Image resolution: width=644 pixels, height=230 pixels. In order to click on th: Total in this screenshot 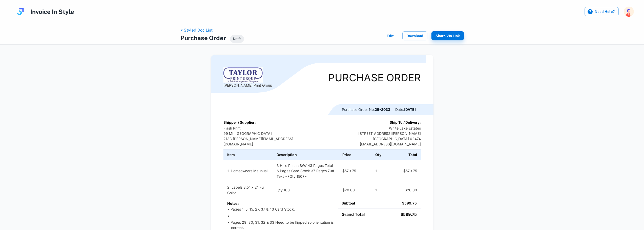, I will do `click(404, 155)`.